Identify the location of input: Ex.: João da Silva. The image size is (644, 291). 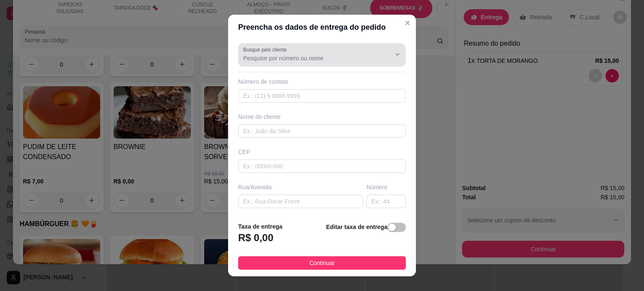
(322, 131).